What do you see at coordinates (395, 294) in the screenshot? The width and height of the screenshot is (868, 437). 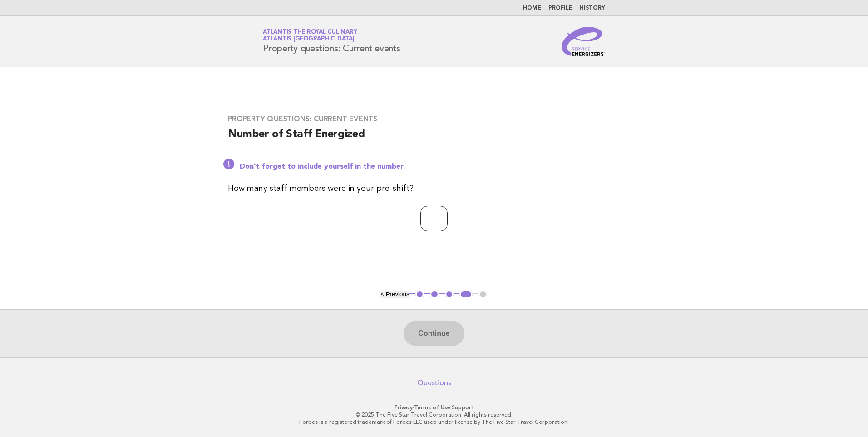 I see `button: < Previous` at bounding box center [395, 294].